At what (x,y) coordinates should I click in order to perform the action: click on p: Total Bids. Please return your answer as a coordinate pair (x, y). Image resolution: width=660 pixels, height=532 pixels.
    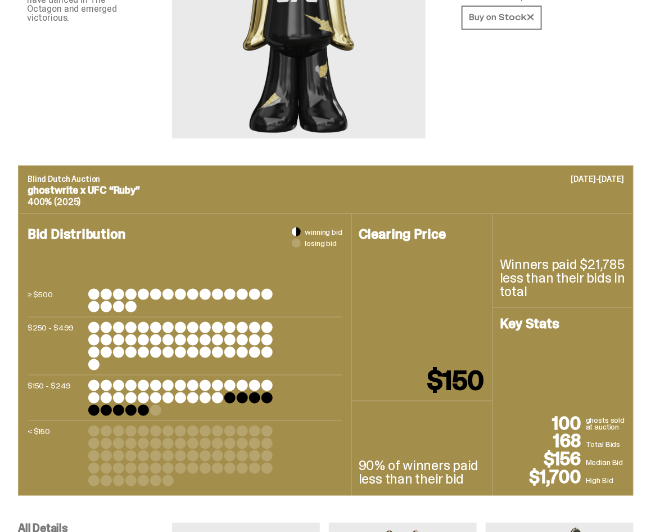
    Looking at the image, I should click on (606, 444).